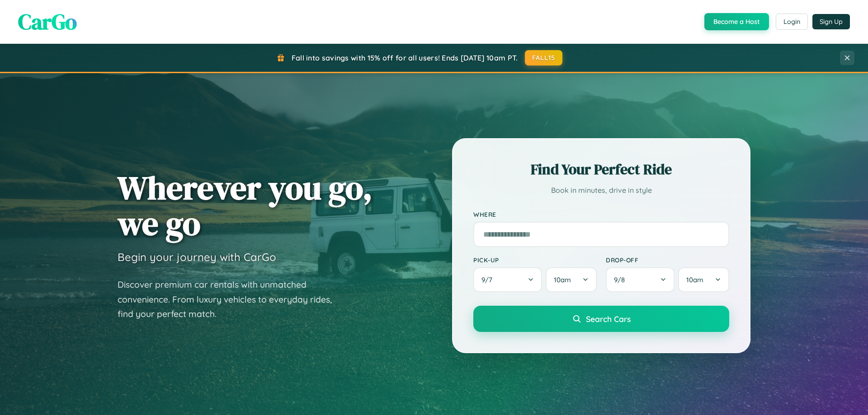 This screenshot has width=868, height=415. What do you see at coordinates (230, 299) in the screenshot?
I see `p: Discover premium car rentals with unmatched convenience. From luxury vehicles to everyday rides, ...` at bounding box center [230, 299].